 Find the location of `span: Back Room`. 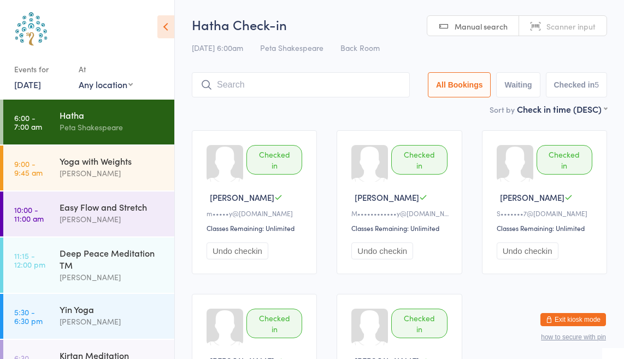

span: Back Room is located at coordinates (360, 48).